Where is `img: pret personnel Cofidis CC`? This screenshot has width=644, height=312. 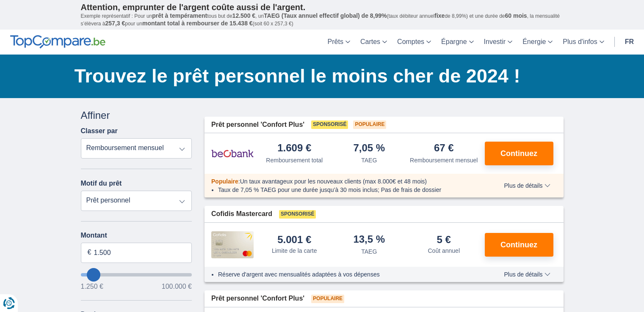 img: pret personnel Cofidis CC is located at coordinates (232, 245).